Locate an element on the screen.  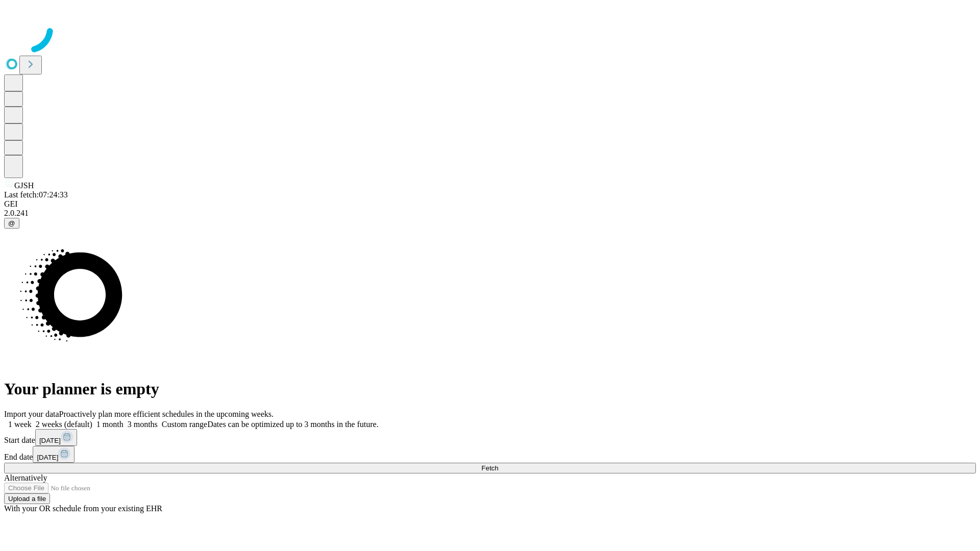
span: Proactively plan more efficient schedules in the upcoming weeks. is located at coordinates (166, 414).